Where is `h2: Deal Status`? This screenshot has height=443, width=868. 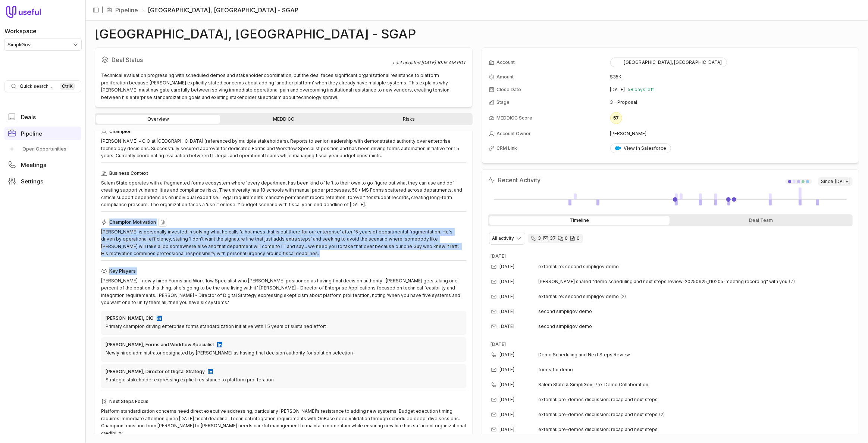 h2: Deal Status is located at coordinates (247, 60).